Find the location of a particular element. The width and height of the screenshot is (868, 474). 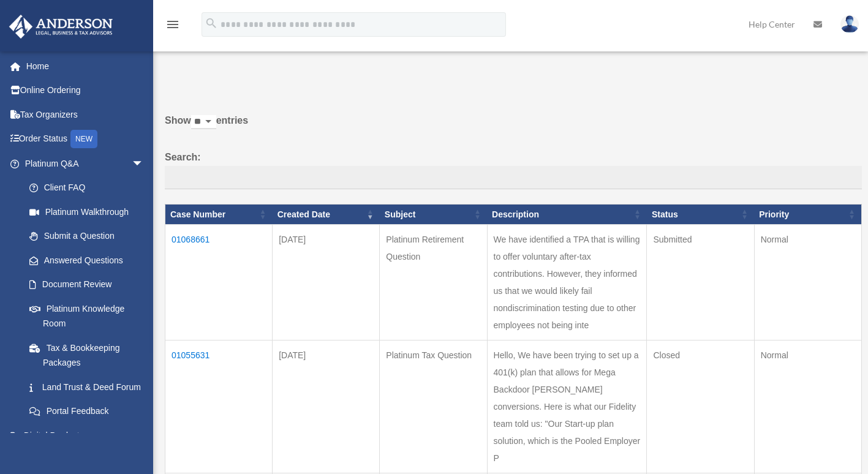

td: 01055631 is located at coordinates (219, 407).